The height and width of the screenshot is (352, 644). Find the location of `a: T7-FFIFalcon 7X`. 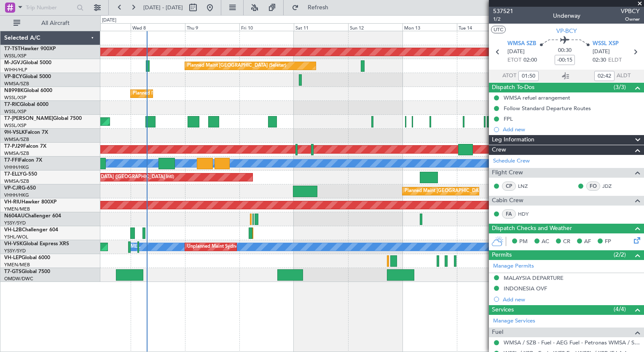

a: T7-FFIFalcon 7X is located at coordinates (23, 160).